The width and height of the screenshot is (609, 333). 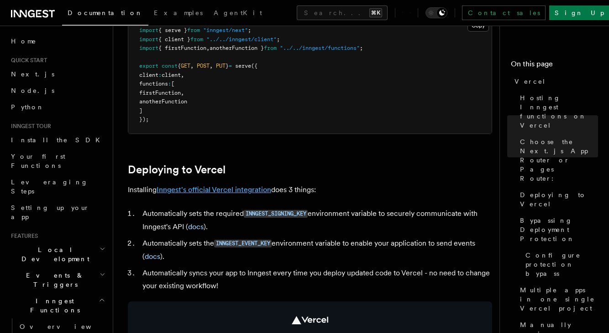 What do you see at coordinates (559, 229) in the screenshot?
I see `span: Bypassing Deployment Protection` at bounding box center [559, 229].